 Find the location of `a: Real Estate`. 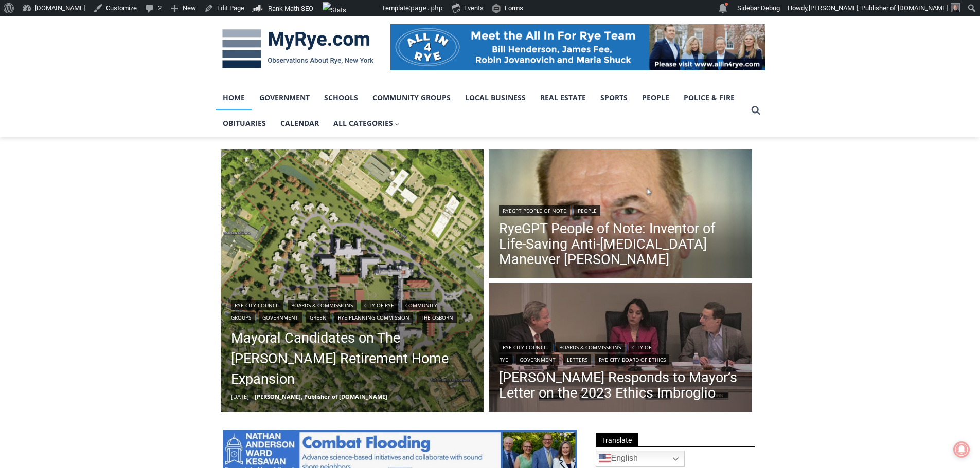

a: Real Estate is located at coordinates (563, 98).